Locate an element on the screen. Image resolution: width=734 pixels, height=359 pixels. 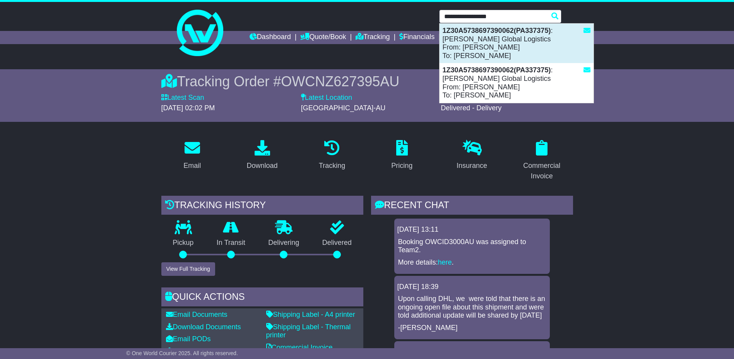
p: Booking OWCID3000AU was assigned to Team2. is located at coordinates (472, 246).